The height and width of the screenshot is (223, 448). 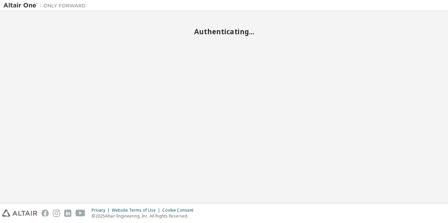 What do you see at coordinates (56, 213) in the screenshot?
I see `img: instagram.svg` at bounding box center [56, 213].